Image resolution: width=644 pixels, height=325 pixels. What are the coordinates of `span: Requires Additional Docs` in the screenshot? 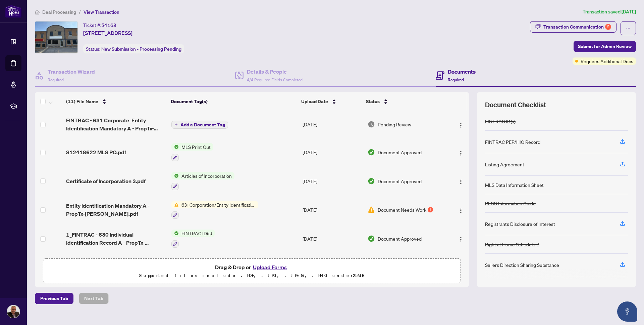 It's located at (607, 61).